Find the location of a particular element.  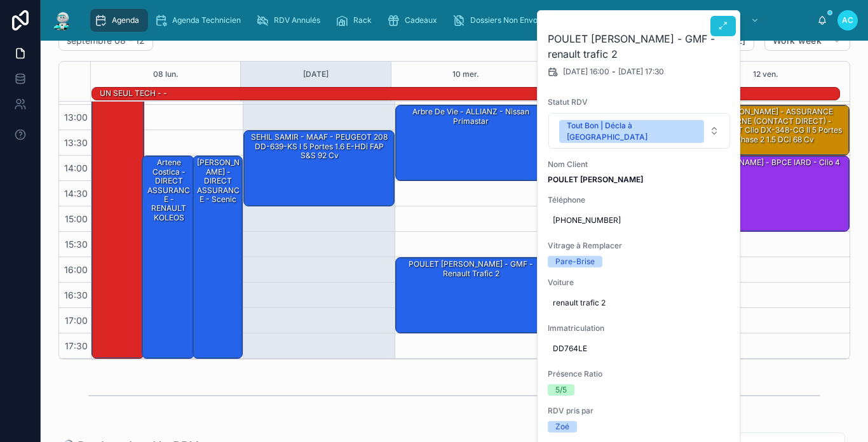

div: Zoé is located at coordinates (562, 427).